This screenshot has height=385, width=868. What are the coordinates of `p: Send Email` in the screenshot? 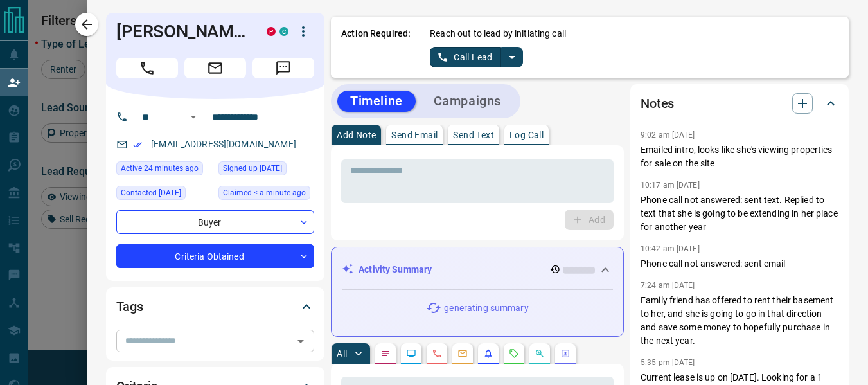 It's located at (414, 135).